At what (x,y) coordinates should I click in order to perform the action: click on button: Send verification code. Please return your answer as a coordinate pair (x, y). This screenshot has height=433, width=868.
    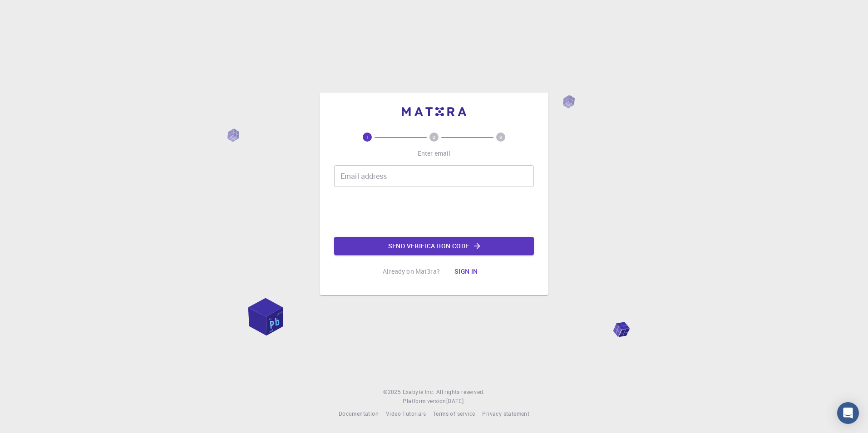
    Looking at the image, I should click on (434, 246).